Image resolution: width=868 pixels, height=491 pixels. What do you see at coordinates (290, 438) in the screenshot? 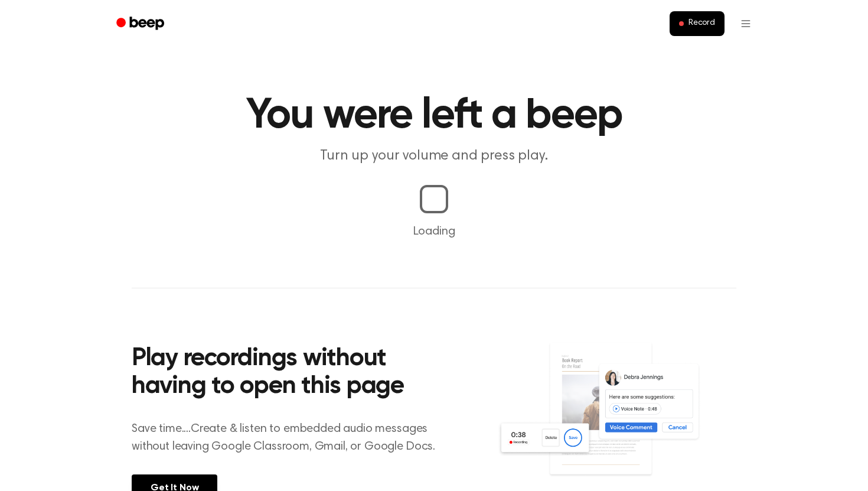
I see `p: Save time....Create & listen to embedded audio messages without leaving Google Classroom, Gmail, ...` at bounding box center [290, 438].